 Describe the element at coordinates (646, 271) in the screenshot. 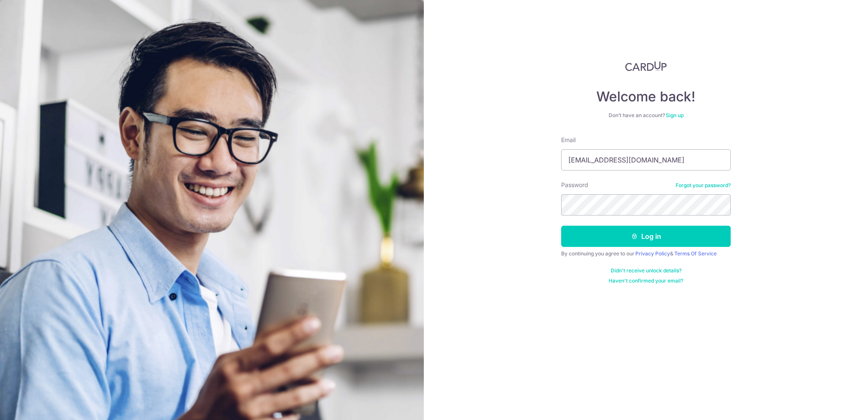

I see `a: Didn't receive unlock details?` at that location.